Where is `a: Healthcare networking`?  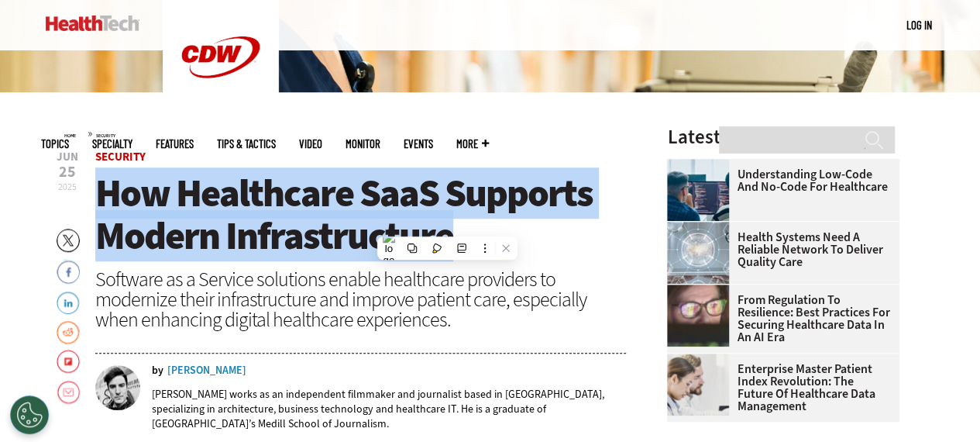 a: Healthcare networking is located at coordinates (702, 228).